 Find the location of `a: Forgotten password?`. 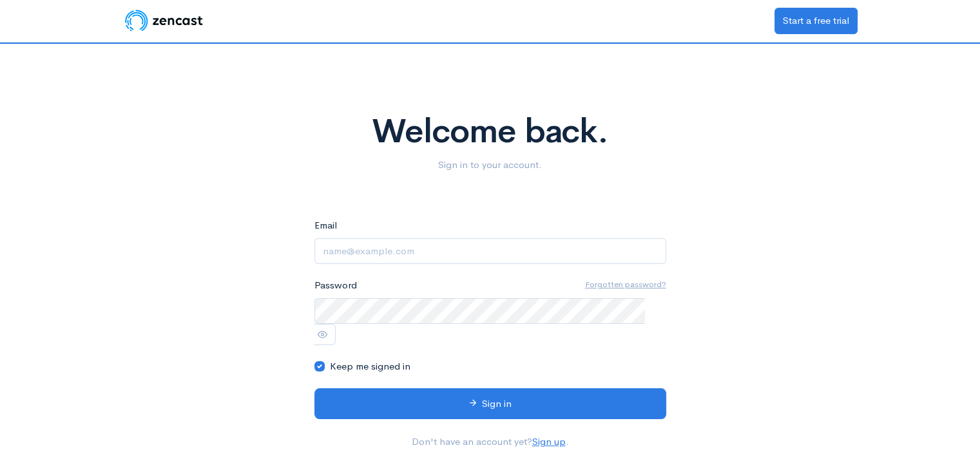

a: Forgotten password? is located at coordinates (625, 284).